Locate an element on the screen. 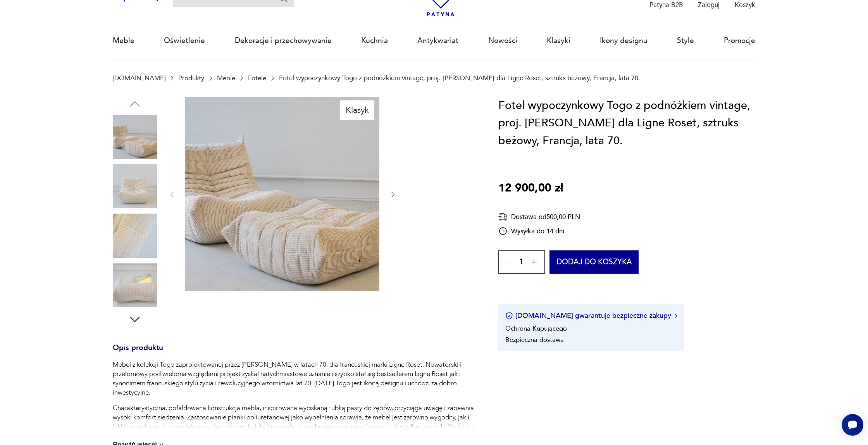 This screenshot has width=868, height=445. div: Klasyk is located at coordinates (357, 110).